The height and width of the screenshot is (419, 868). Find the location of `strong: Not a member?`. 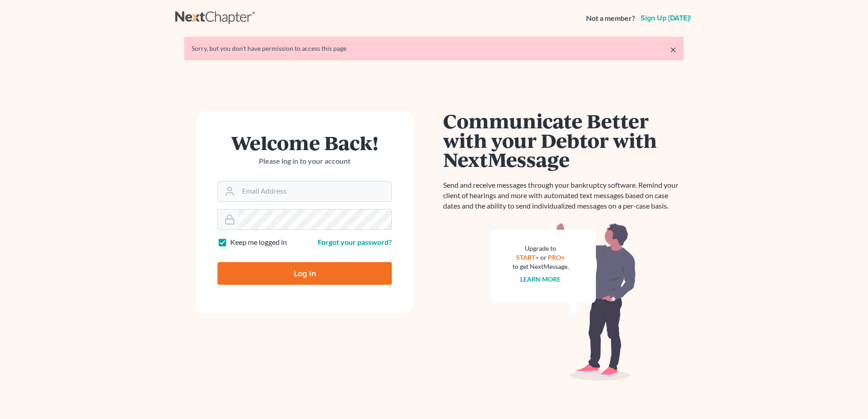

strong: Not a member? is located at coordinates (610, 18).